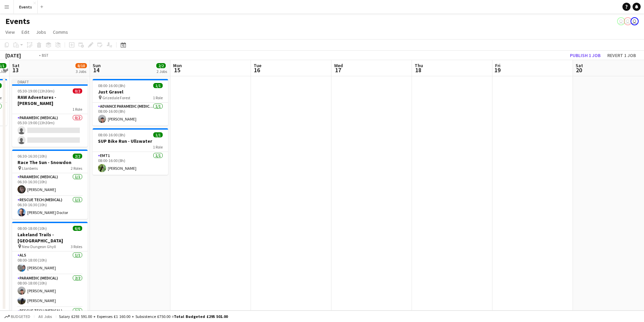  I want to click on app-job-card: 06:30-16:30 (10h)2/2Race The Sun - Snowdon Llanberis2 RolesParamedic (Medical)1/106:30-16:30 (10h..., so click(50, 184).